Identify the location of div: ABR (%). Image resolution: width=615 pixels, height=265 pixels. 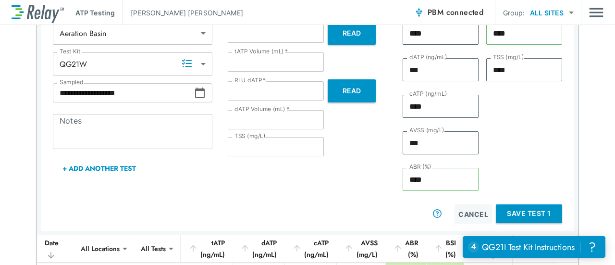
(406, 249).